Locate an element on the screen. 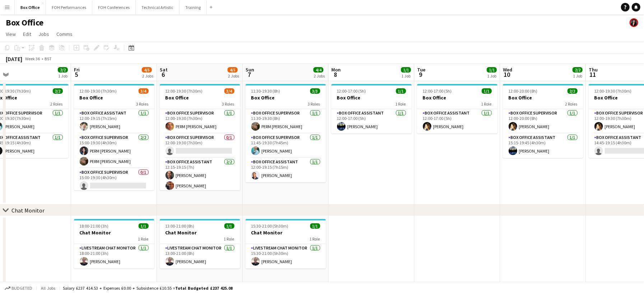 The width and height of the screenshot is (644, 294). a: Edit is located at coordinates (27, 34).